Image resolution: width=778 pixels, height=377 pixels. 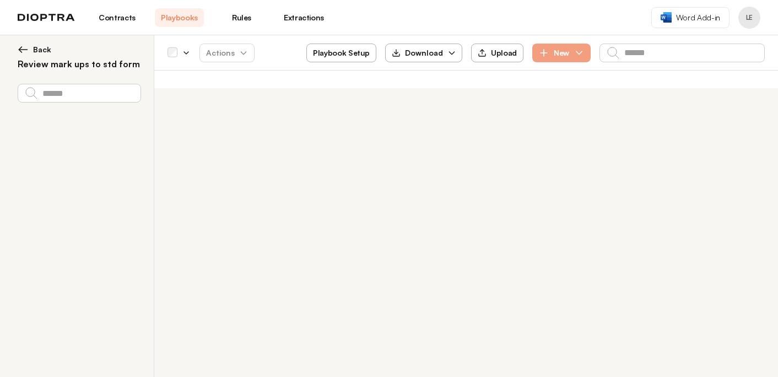 I want to click on a: Word Add-in, so click(x=690, y=18).